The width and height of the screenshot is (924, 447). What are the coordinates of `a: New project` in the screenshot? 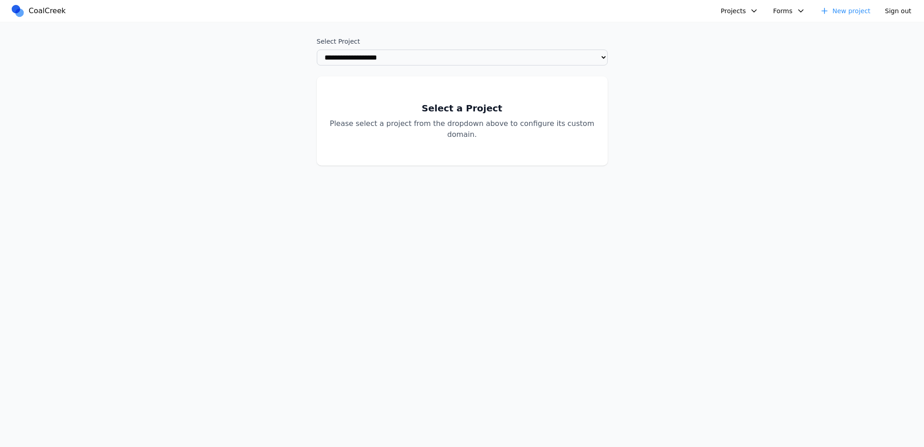 It's located at (846, 11).